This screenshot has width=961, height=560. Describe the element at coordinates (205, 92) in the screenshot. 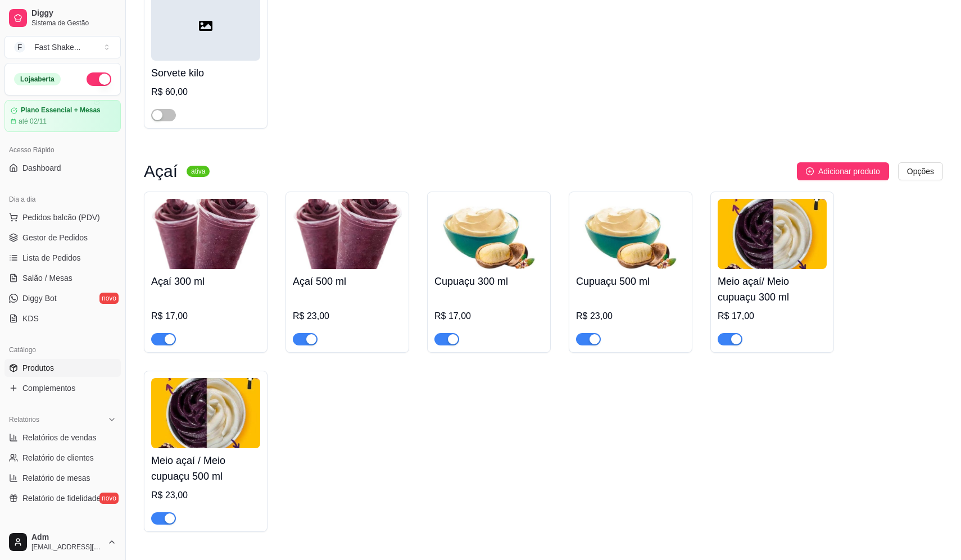

I see `div: R$ 60,00` at that location.